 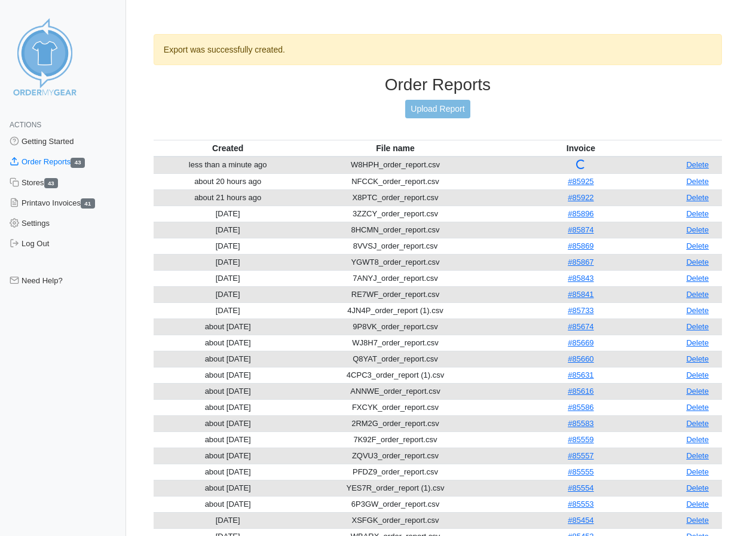 I want to click on a: #85660, so click(x=580, y=359).